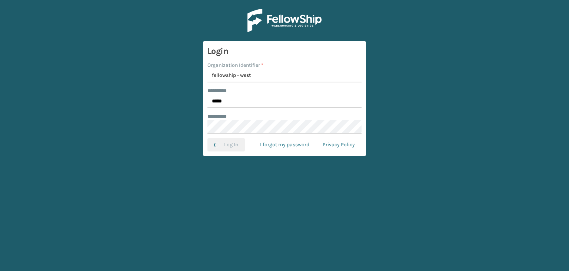 Image resolution: width=569 pixels, height=271 pixels. Describe the element at coordinates (285, 51) in the screenshot. I see `h3: Login` at that location.